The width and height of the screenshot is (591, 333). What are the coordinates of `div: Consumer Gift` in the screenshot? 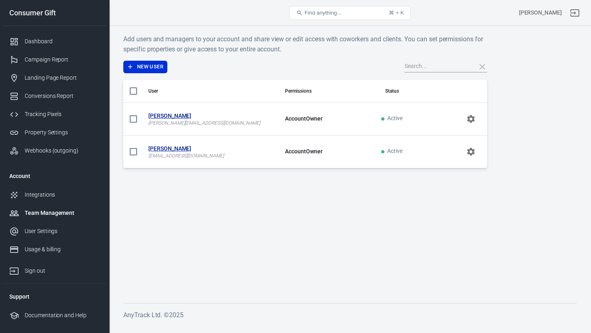 It's located at (55, 13).